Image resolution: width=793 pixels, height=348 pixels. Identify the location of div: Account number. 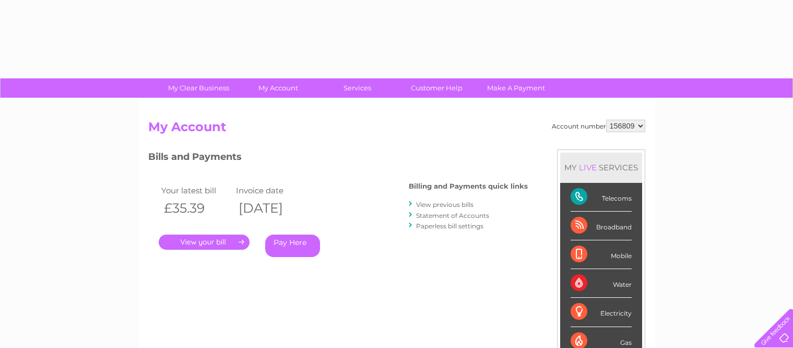
(598, 126).